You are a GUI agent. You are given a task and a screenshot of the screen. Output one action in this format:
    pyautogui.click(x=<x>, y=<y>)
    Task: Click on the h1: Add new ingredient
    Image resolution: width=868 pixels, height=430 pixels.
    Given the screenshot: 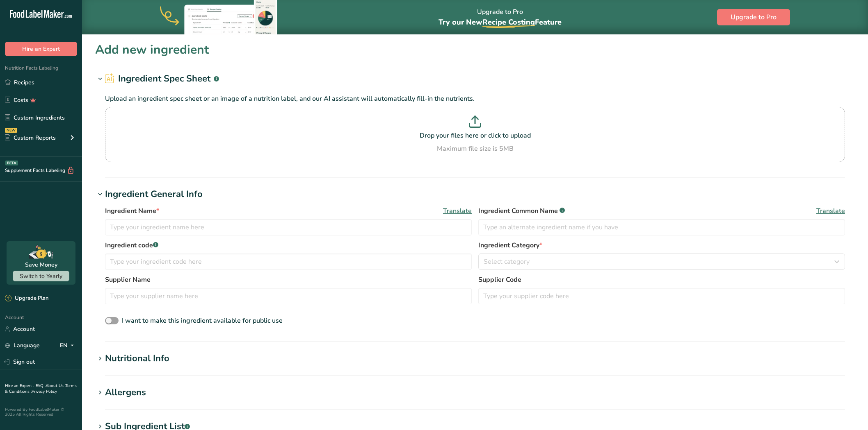 What is the action you would take?
    pyautogui.click(x=152, y=49)
    